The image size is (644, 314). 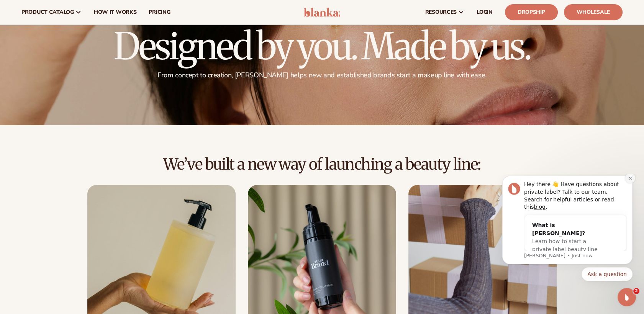 What do you see at coordinates (76, 100) in the screenshot?
I see `div: Quick reply options` at bounding box center [76, 100].